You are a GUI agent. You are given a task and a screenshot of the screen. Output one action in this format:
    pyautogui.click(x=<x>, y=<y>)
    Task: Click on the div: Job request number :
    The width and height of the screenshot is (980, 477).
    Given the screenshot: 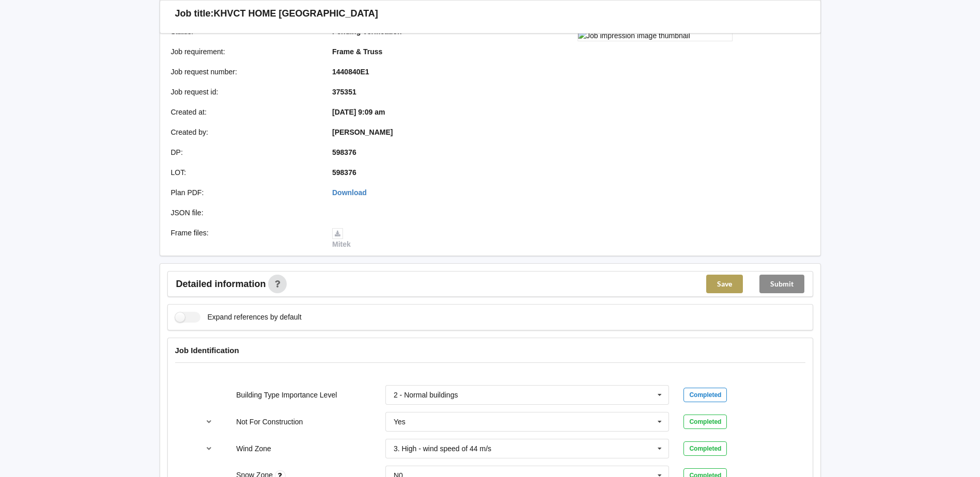 What is the action you would take?
    pyautogui.click(x=244, y=72)
    